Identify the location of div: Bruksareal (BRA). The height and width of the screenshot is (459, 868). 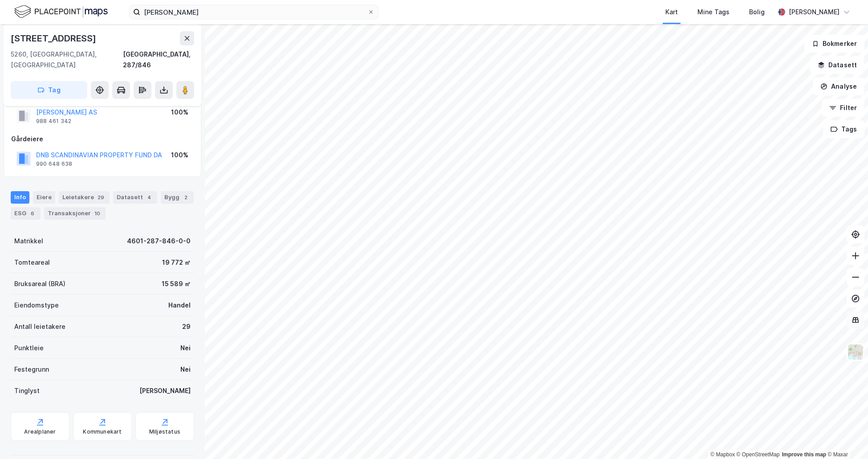
(40, 284).